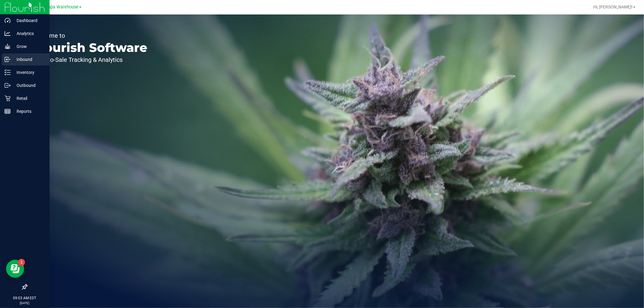 Image resolution: width=644 pixels, height=308 pixels. I want to click on inline-svg: Outbound, so click(8, 85).